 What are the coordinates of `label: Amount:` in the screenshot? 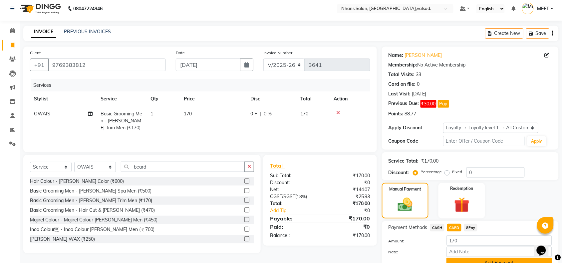 It's located at (412, 241).